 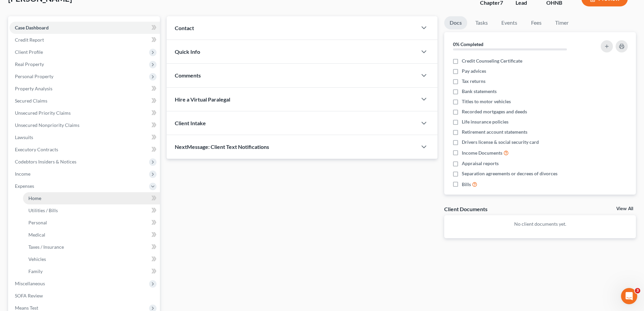 What do you see at coordinates (36, 149) in the screenshot?
I see `span: Executory Contracts` at bounding box center [36, 149].